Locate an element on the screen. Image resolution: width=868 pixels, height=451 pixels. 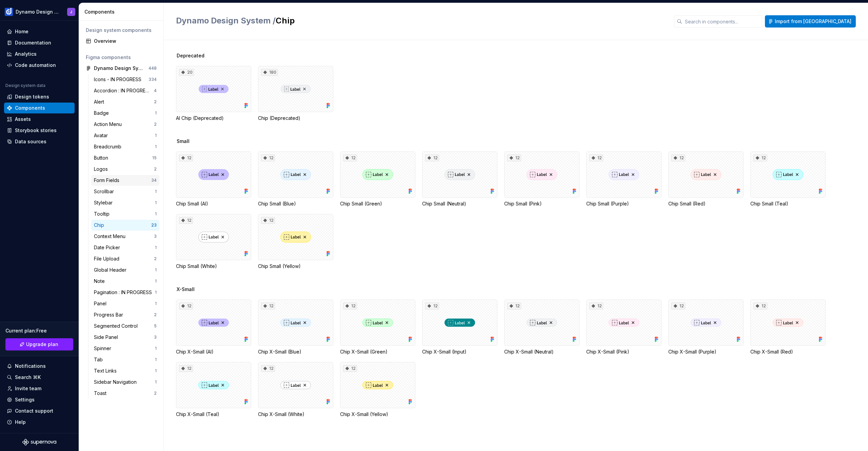
div: Note is located at coordinates (101, 281).